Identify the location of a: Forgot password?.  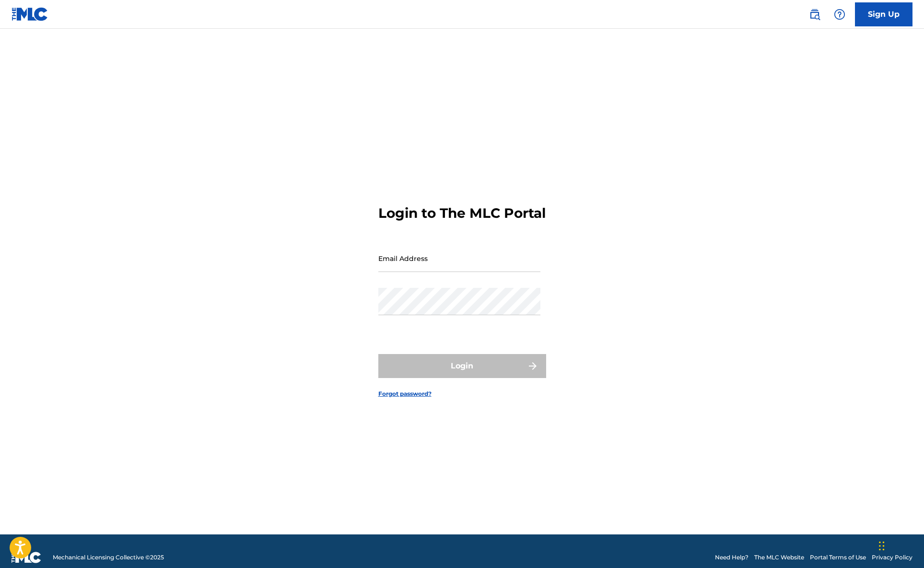
(405, 394).